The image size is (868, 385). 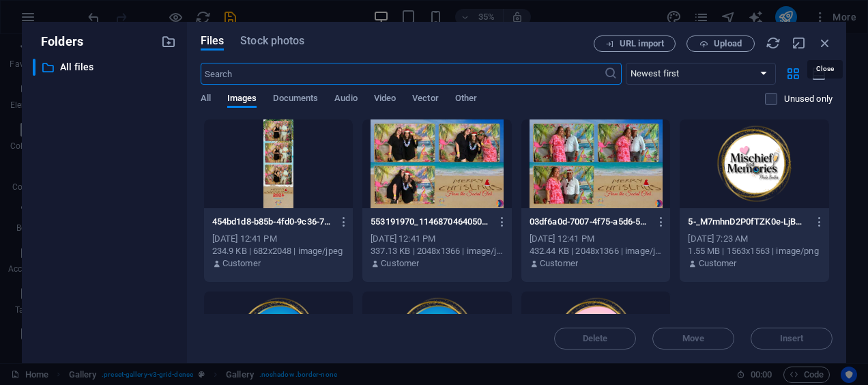 I want to click on span: Vector, so click(x=425, y=100).